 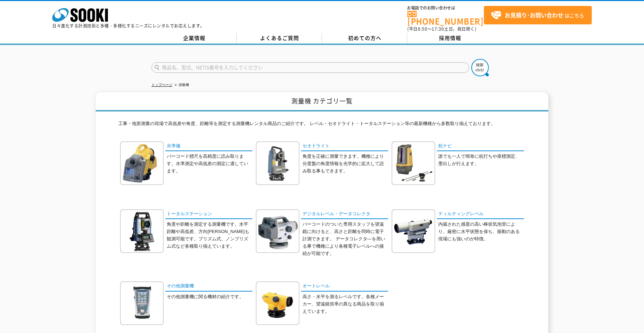 I want to click on a: よくあるご質問, so click(x=279, y=38).